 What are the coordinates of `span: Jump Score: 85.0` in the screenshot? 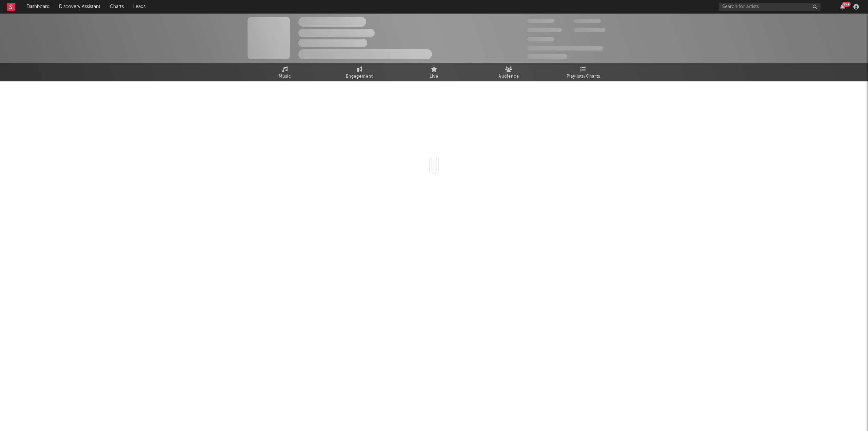 It's located at (547, 57).